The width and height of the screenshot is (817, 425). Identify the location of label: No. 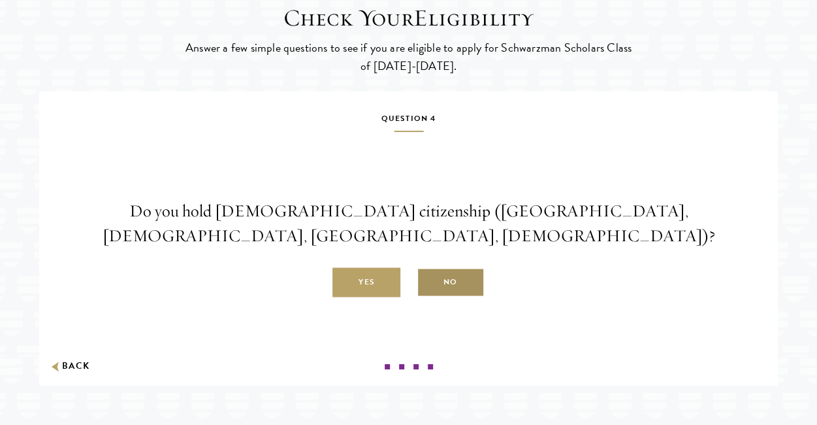
(451, 282).